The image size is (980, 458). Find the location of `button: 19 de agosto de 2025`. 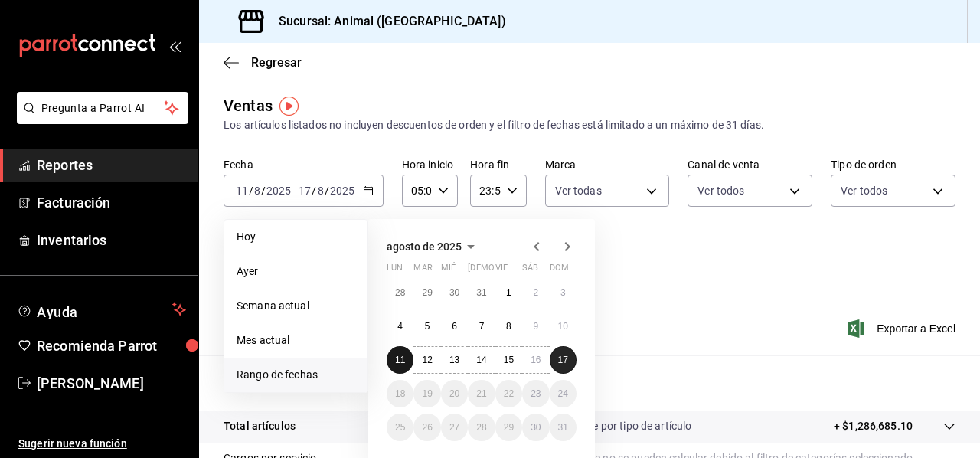

button: 19 de agosto de 2025 is located at coordinates (427, 394).